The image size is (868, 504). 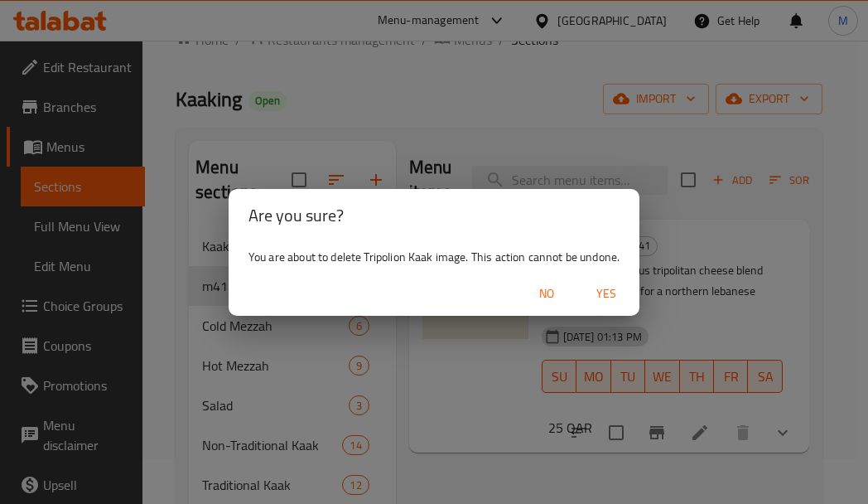 I want to click on button: No, so click(x=547, y=293).